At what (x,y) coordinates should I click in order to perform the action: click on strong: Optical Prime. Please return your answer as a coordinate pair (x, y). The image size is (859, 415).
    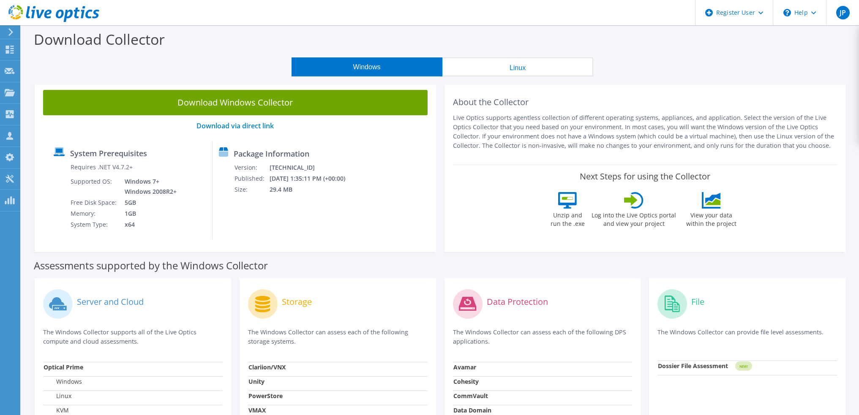
    Looking at the image, I should click on (63, 367).